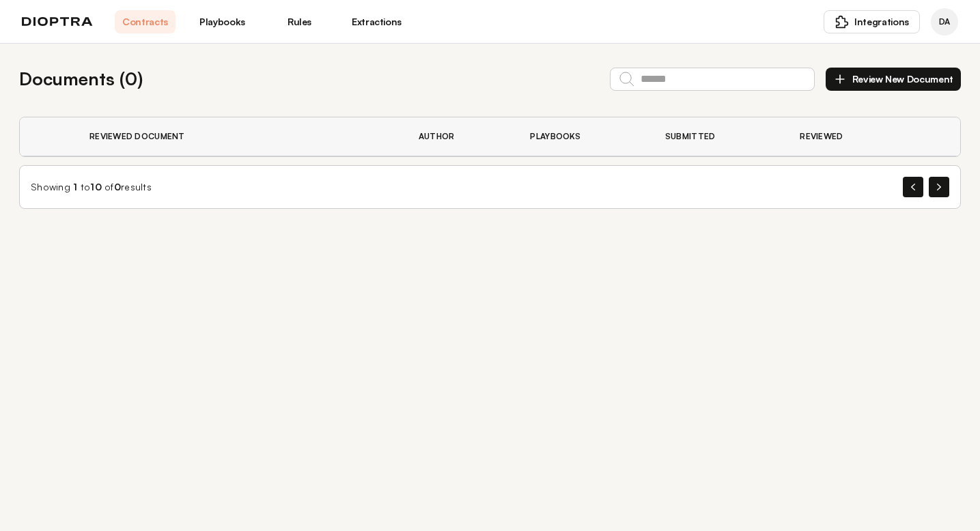 This screenshot has height=531, width=980. What do you see at coordinates (893, 79) in the screenshot?
I see `button: Review New Document` at bounding box center [893, 79].